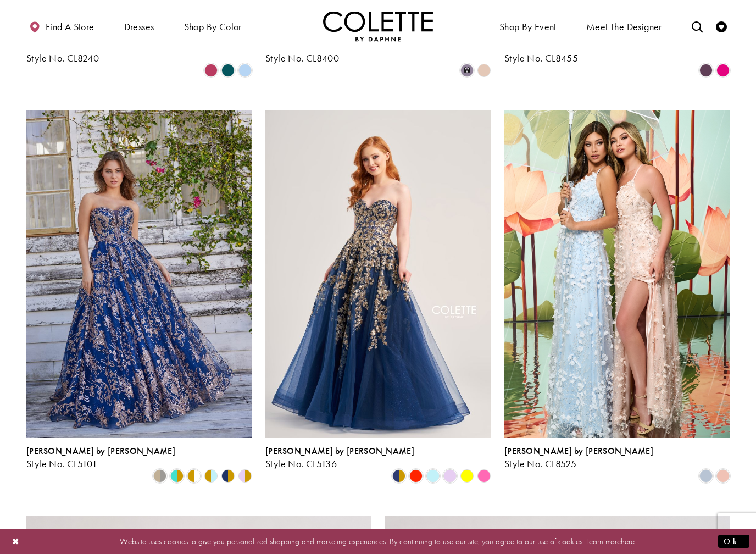 The height and width of the screenshot is (554, 756). What do you see at coordinates (697, 26) in the screenshot?
I see `a: Toggle search` at bounding box center [697, 26].